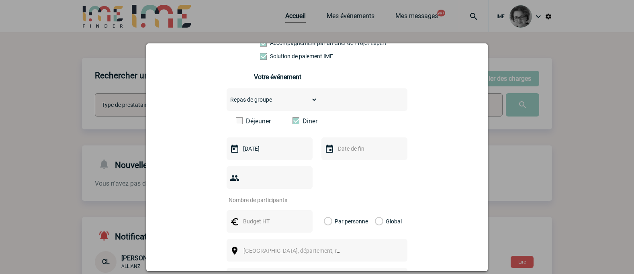 The height and width of the screenshot is (274, 634). What do you see at coordinates (259, 121) in the screenshot?
I see `label: Déjeuner` at bounding box center [259, 121].